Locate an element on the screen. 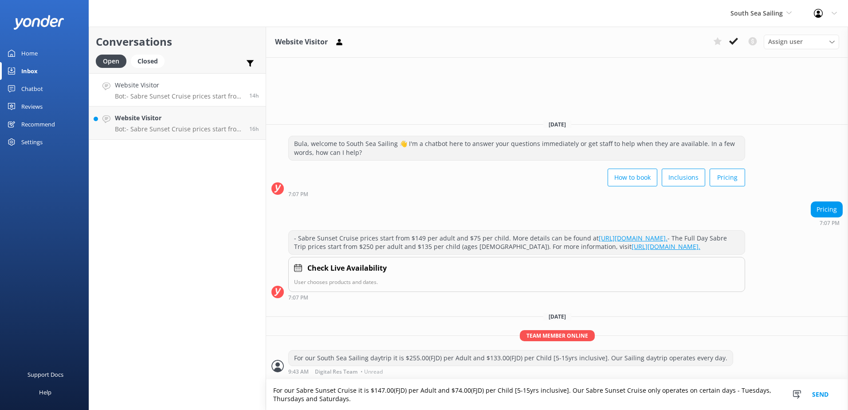 The width and height of the screenshot is (848, 410). button: Inclusions is located at coordinates (684, 177).